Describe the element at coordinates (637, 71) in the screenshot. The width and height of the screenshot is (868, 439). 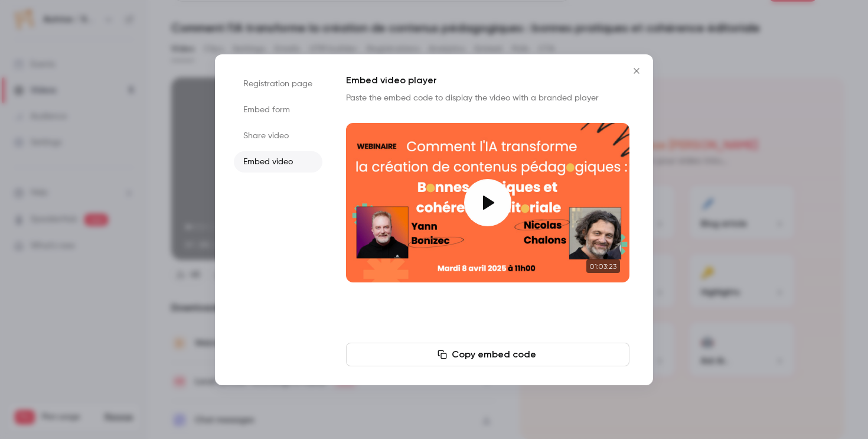
I see `button: Close` at that location.